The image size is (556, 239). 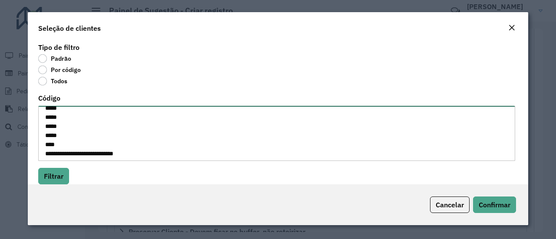 What do you see at coordinates (49, 98) in the screenshot?
I see `label: Código` at bounding box center [49, 98].